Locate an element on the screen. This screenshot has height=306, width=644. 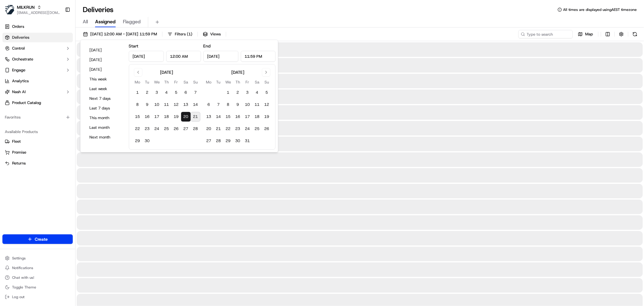
span: Assigned is located at coordinates (106, 22).